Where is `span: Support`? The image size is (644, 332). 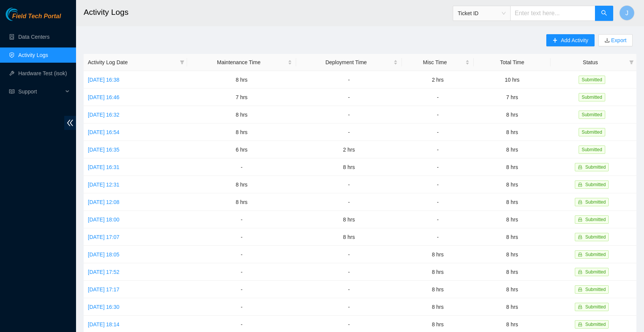
span: Support is located at coordinates (41, 92).